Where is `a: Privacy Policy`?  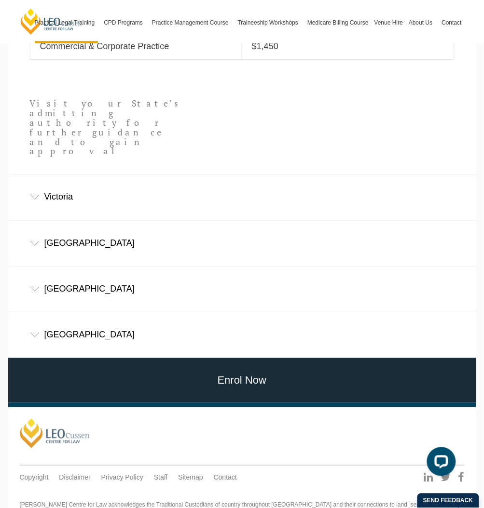
a: Privacy Policy is located at coordinates (122, 478).